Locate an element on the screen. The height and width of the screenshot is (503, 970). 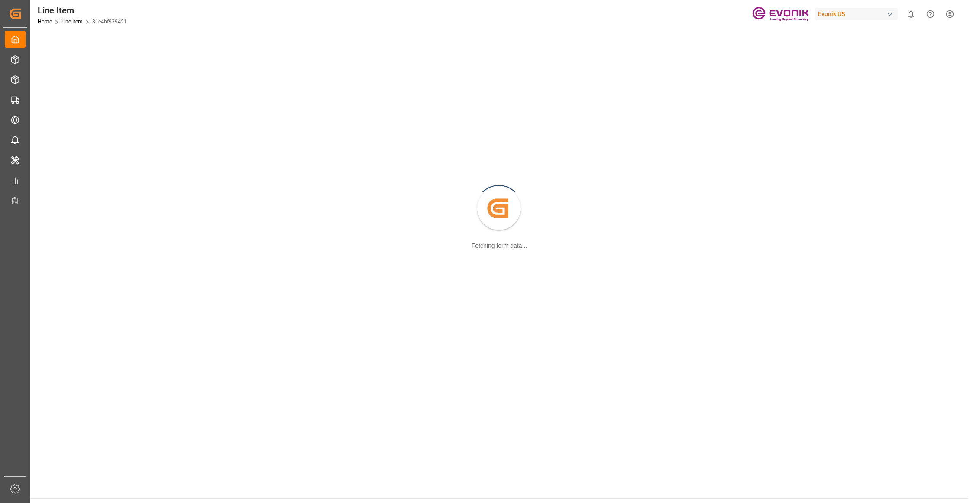
button: Help Center is located at coordinates (930, 14).